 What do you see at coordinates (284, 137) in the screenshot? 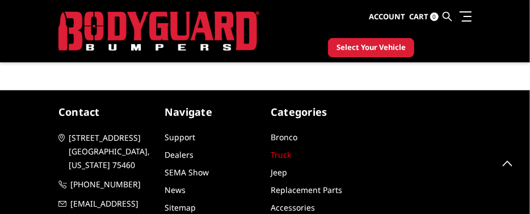
I see `a: Bronco` at bounding box center [284, 137].